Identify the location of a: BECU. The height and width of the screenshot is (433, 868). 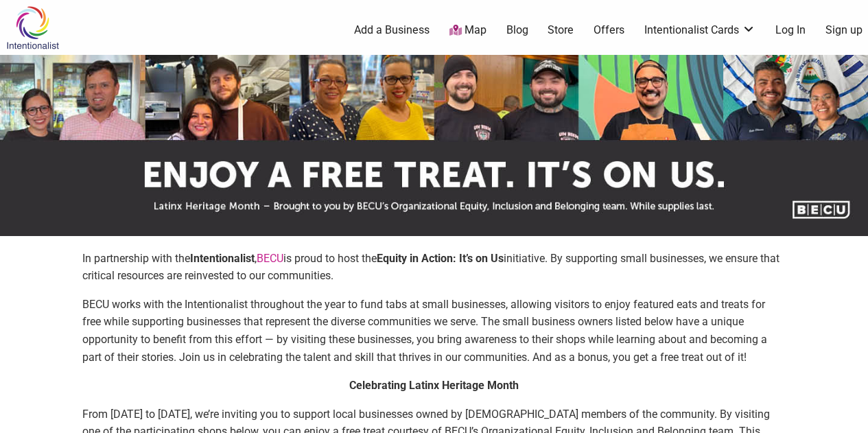
(269, 258).